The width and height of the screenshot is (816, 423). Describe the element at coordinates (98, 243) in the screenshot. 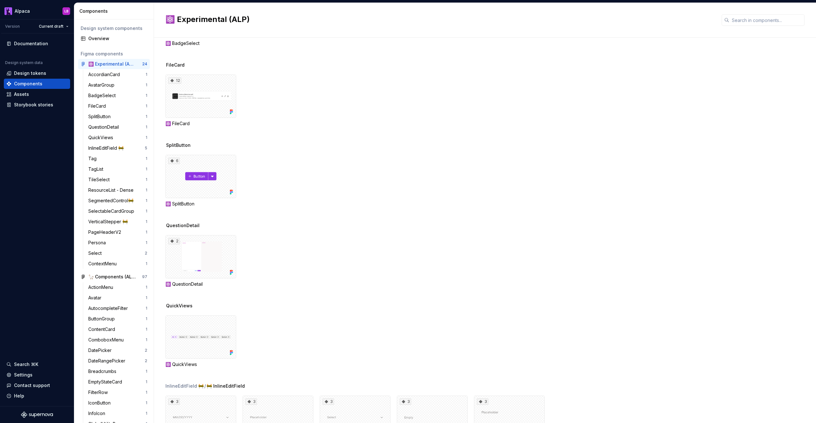

I see `div: Persona` at that location.